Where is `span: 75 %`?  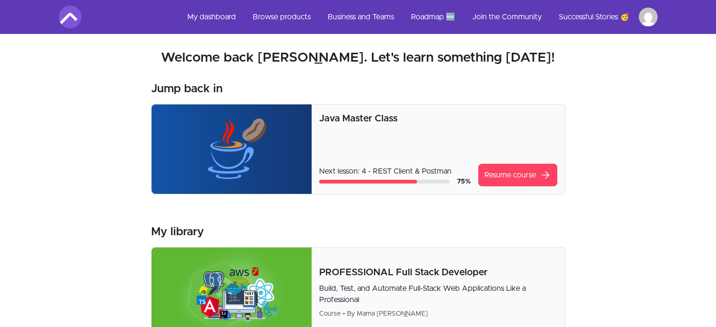
span: 75 % is located at coordinates (464, 182).